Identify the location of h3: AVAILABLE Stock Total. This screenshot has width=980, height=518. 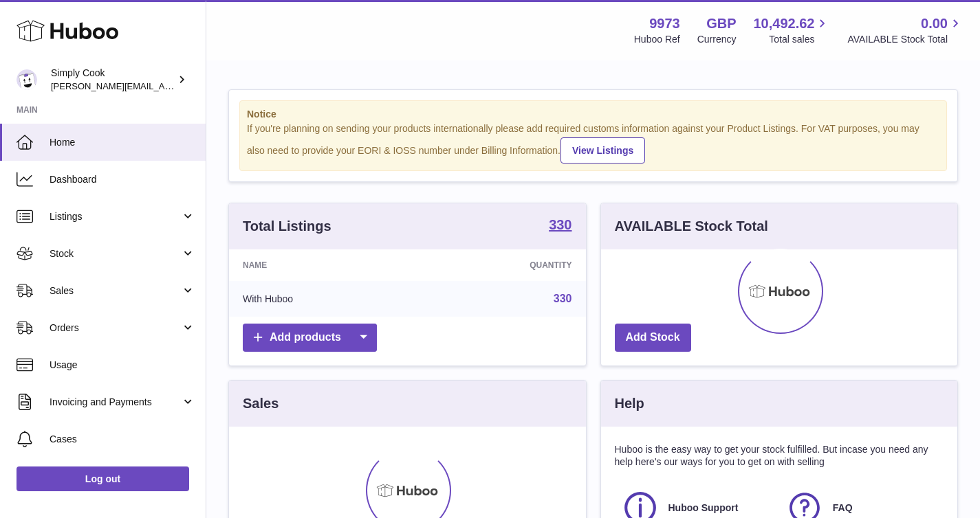
(691, 226).